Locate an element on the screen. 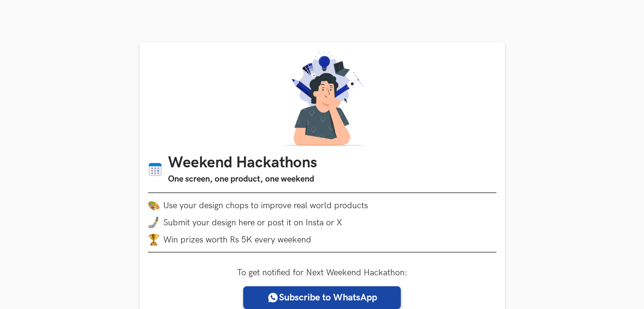 This screenshot has width=644, height=309. label: To get notified for Next Weekend Hackathon: is located at coordinates (322, 273).